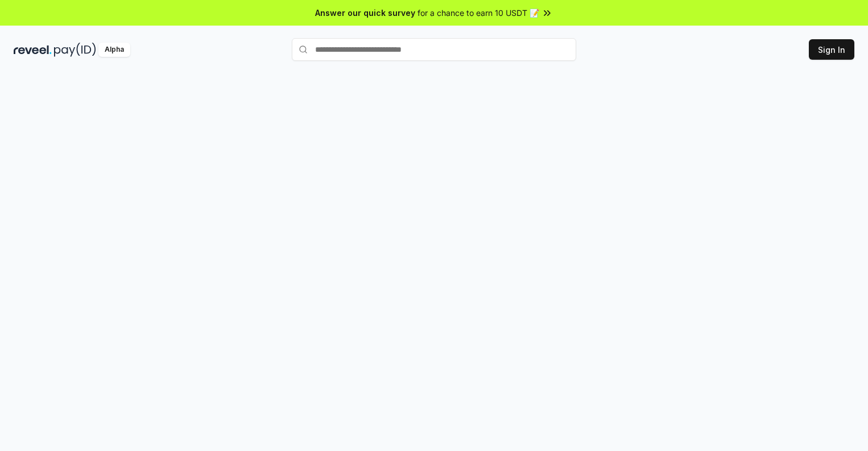 The image size is (868, 451). What do you see at coordinates (831, 49) in the screenshot?
I see `button: Sign In` at bounding box center [831, 49].